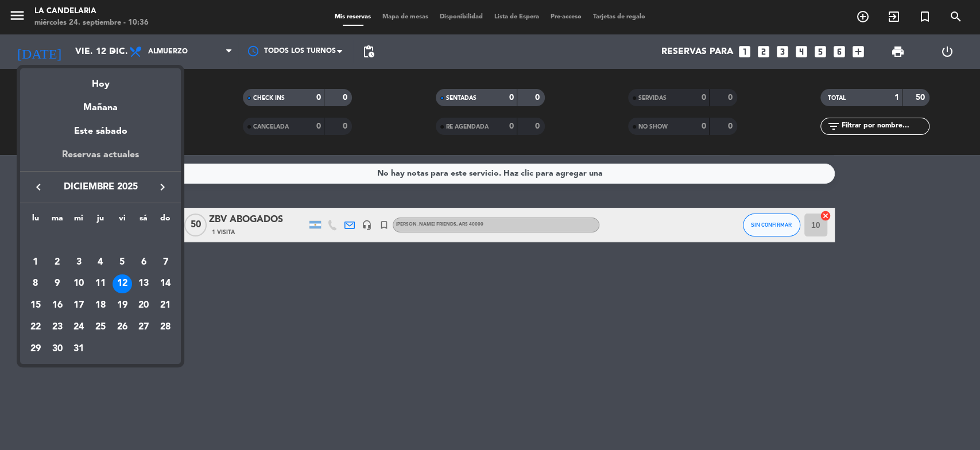  Describe the element at coordinates (58, 305) in the screenshot. I see `td: 16 de diciembre de 2025` at that location.